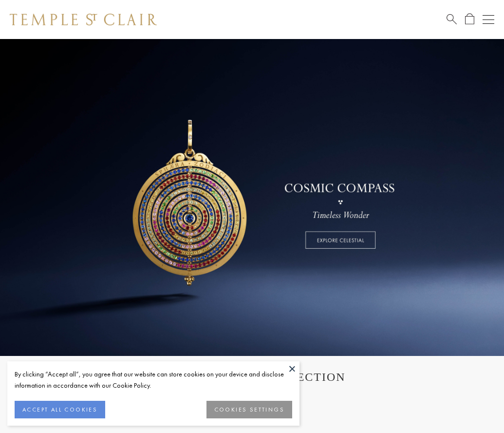  Describe the element at coordinates (489, 20) in the screenshot. I see `button: Open navigation` at that location.